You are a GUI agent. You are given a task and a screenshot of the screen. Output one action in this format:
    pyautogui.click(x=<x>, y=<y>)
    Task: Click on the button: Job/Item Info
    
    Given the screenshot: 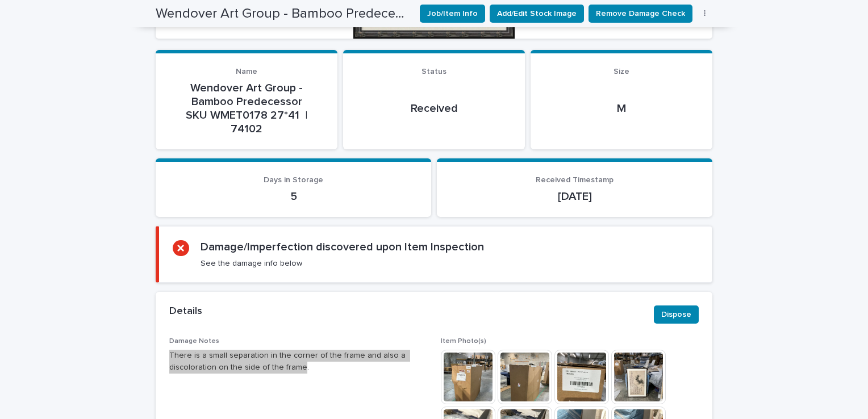 What is the action you would take?
    pyautogui.click(x=452, y=14)
    